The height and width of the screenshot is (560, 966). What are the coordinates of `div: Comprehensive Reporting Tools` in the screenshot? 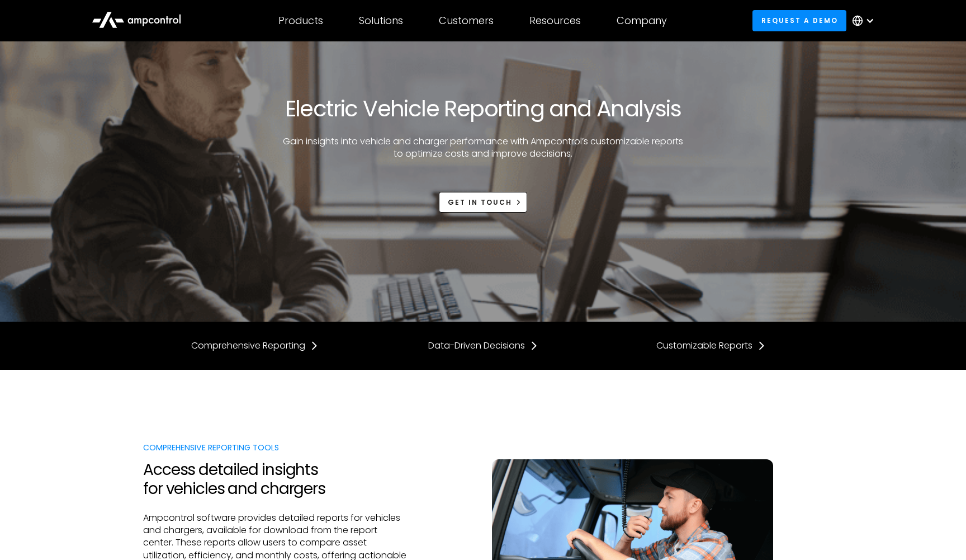 It's located at (275, 447).